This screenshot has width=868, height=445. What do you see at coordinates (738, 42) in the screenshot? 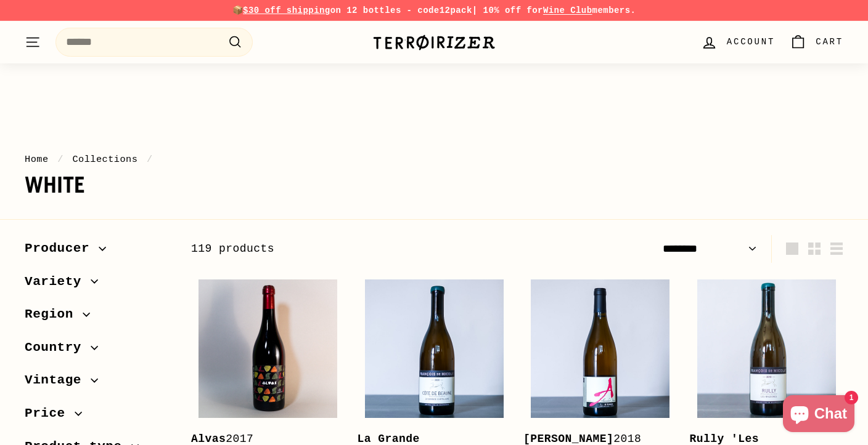
I see `a: Account` at bounding box center [738, 42].